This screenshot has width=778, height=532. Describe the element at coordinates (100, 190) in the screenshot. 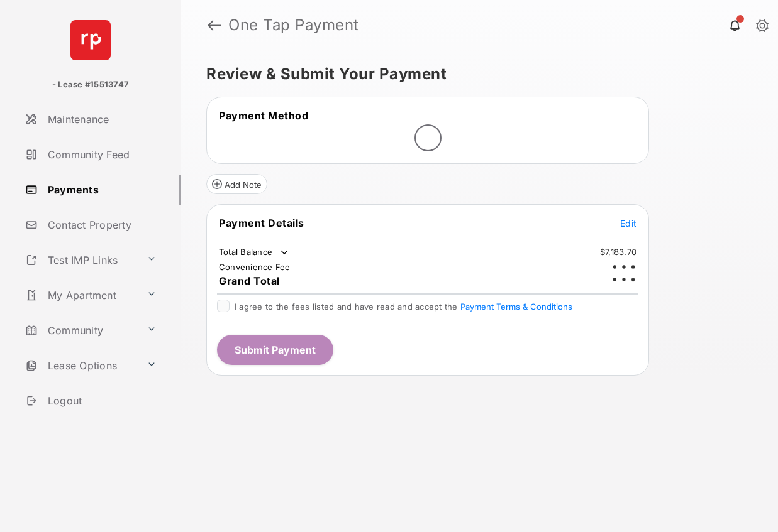

I see `a: Payments` at that location.